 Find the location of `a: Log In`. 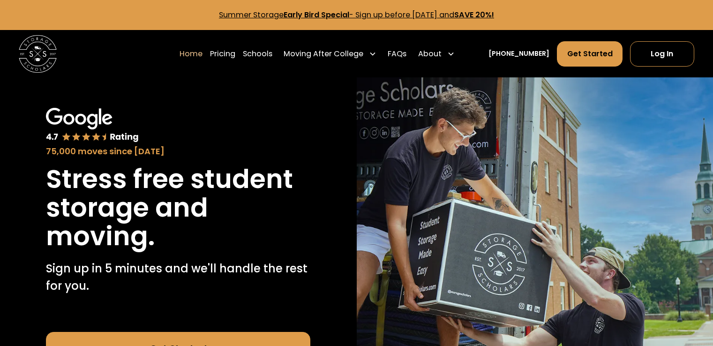

a: Log In is located at coordinates (662, 54).